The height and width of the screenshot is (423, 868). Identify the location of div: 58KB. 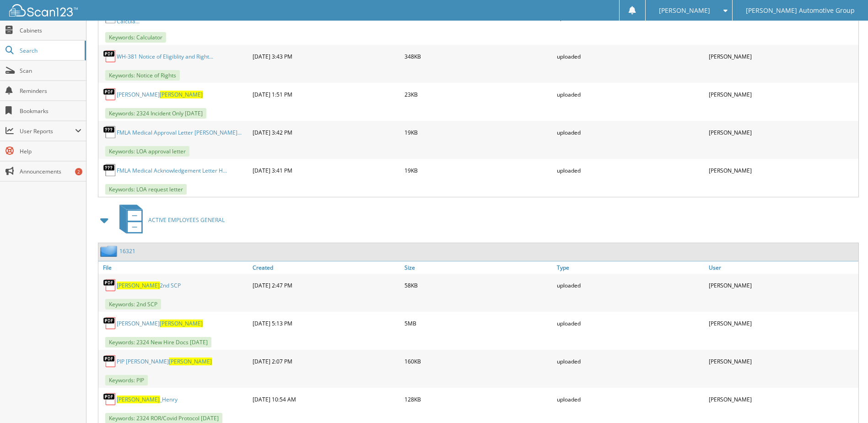
(478, 285).